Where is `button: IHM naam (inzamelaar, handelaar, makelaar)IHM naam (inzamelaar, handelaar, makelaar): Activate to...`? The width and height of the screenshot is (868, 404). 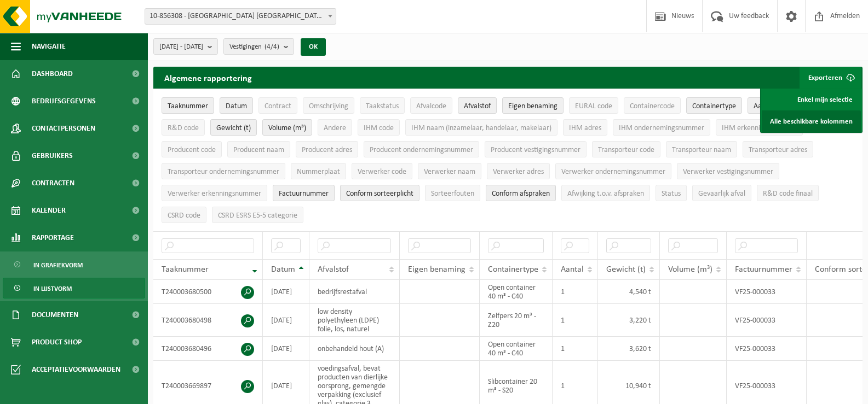 button: IHM naam (inzamelaar, handelaar, makelaar)IHM naam (inzamelaar, handelaar, makelaar): Activate to... is located at coordinates (481, 127).